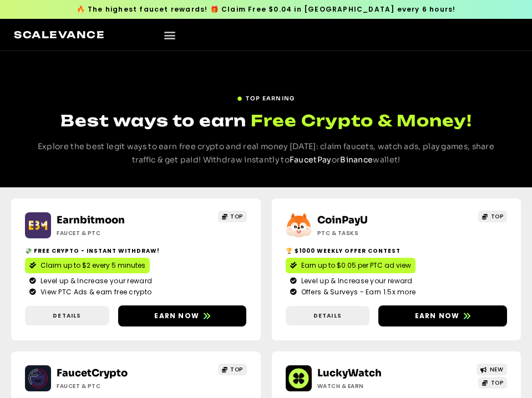 This screenshot has height=398, width=532. I want to click on a: Scalevance, so click(59, 35).